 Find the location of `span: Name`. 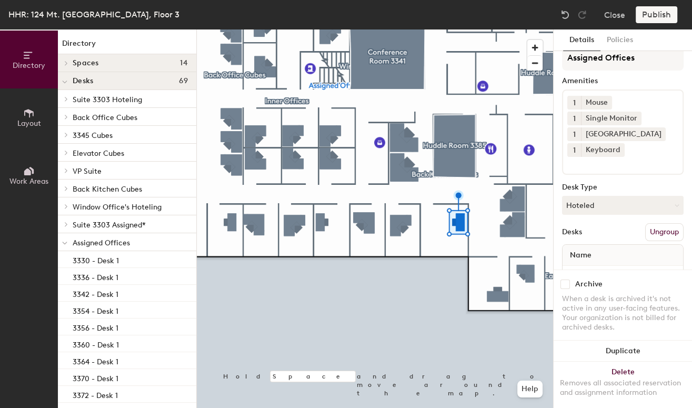

span: Name is located at coordinates (580, 255).